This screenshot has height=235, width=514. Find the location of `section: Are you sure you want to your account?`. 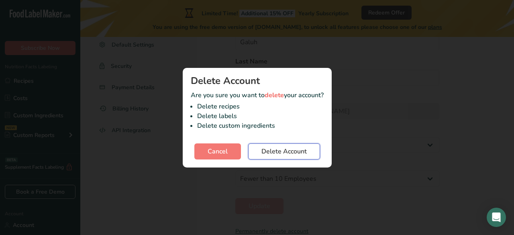

section: Are you sure you want to your account? is located at coordinates (257, 118).